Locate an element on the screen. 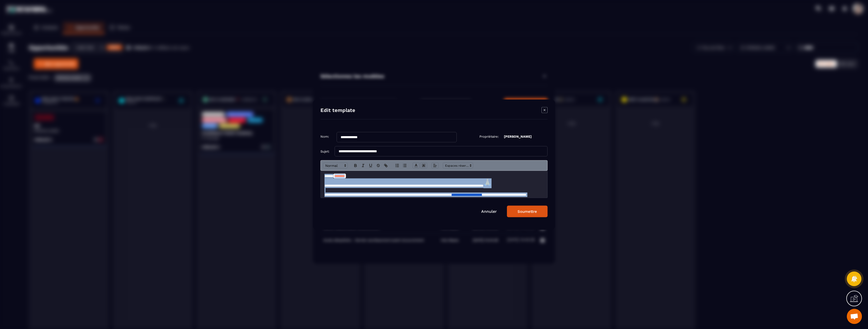 Image resolution: width=868 pixels, height=329 pixels. div: Soumettre is located at coordinates (527, 211).